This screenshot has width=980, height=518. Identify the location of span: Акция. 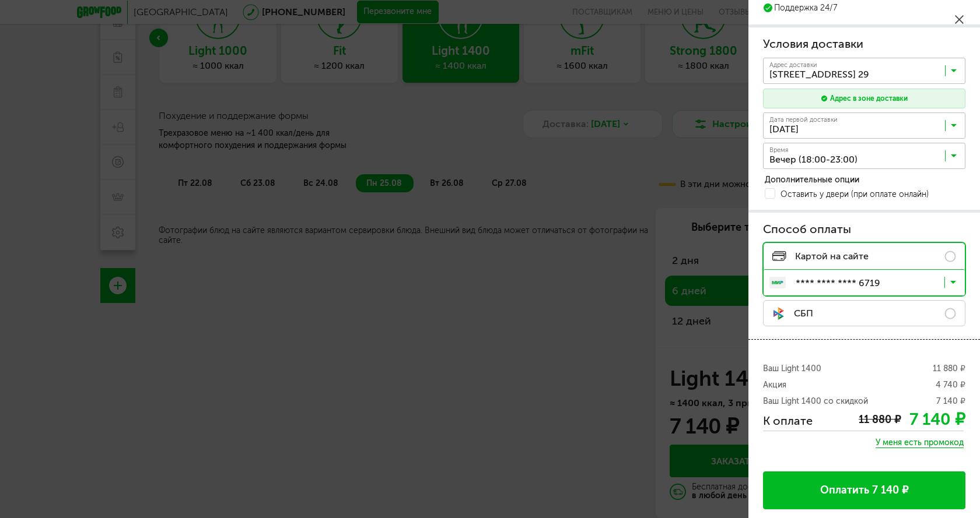
(774, 385).